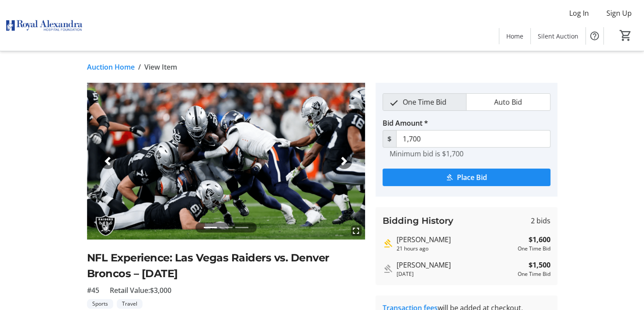 Image resolution: width=644 pixels, height=310 pixels. I want to click on strong: $1,600, so click(540, 240).